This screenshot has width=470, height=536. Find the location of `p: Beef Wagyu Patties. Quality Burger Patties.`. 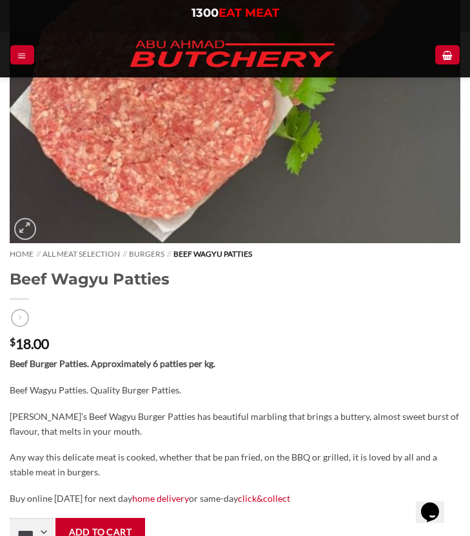

p: Beef Wagyu Patties. Quality Burger Patties. is located at coordinates (235, 390).